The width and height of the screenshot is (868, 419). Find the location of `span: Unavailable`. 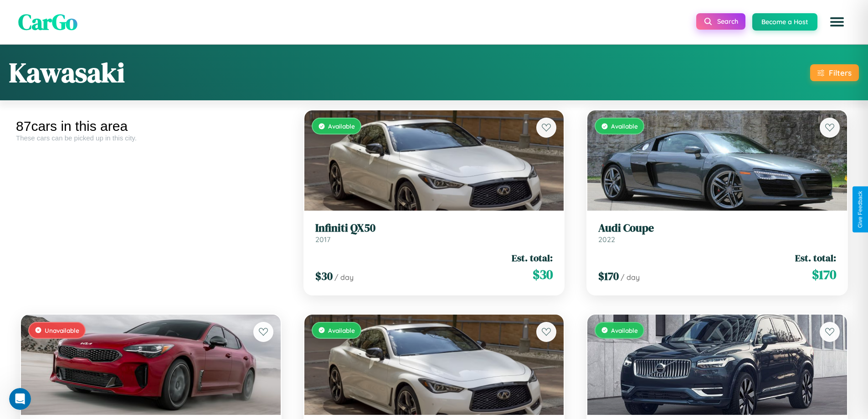

span: Unavailable is located at coordinates (62, 330).